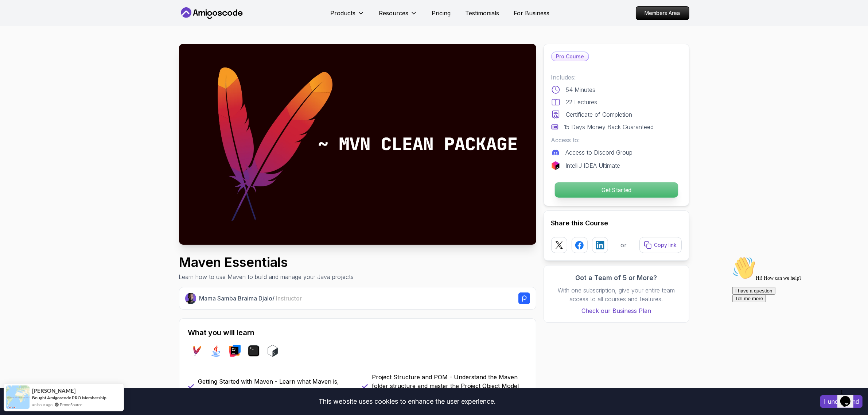 This screenshot has width=868, height=415. I want to click on div: This website uses cookies to enhance the user experience., so click(407, 402).